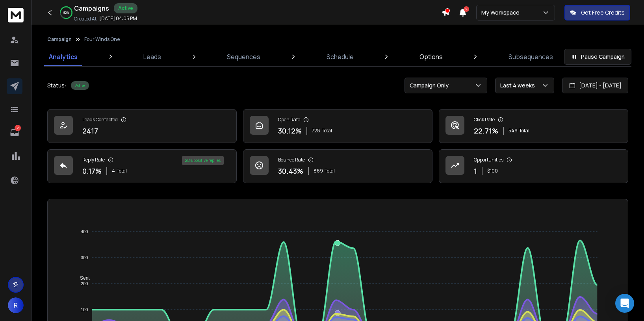  I want to click on span: R, so click(15, 305).